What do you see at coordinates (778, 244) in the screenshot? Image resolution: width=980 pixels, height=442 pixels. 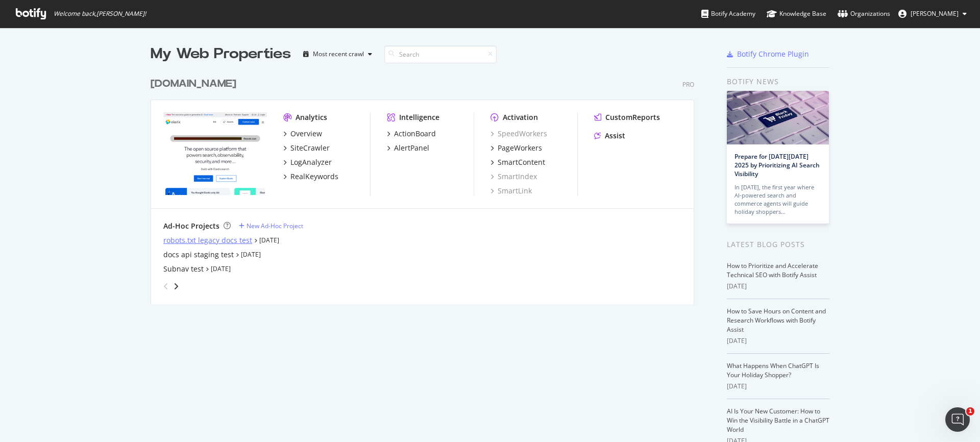 I see `div: Latest Blog Posts` at bounding box center [778, 244].